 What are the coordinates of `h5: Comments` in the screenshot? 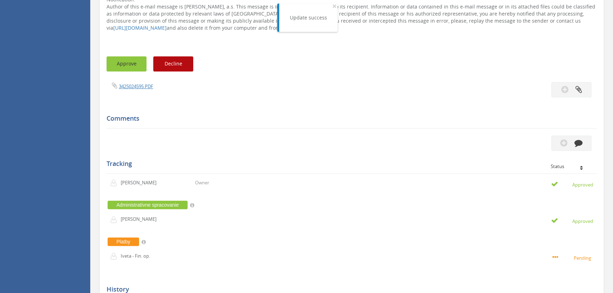 It's located at (349, 119).